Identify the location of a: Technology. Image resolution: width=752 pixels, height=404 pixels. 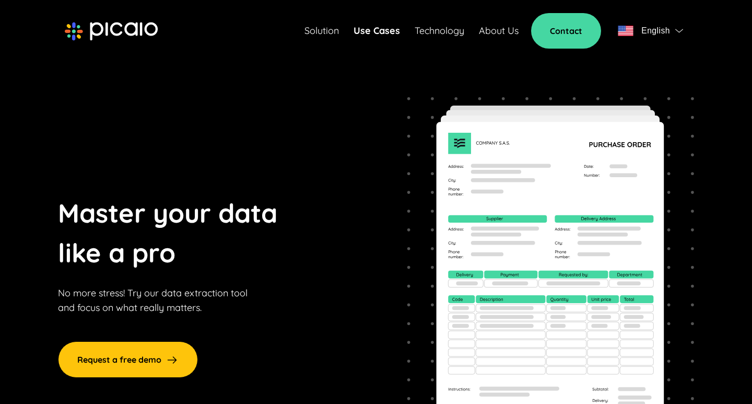
(439, 31).